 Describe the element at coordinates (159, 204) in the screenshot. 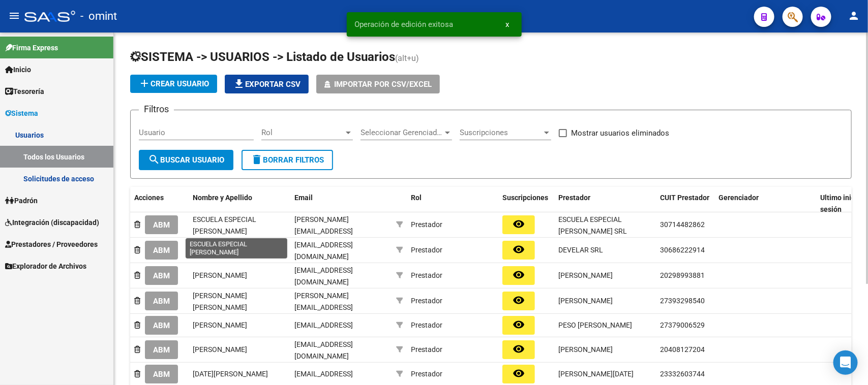

I see `datatable-header-cell: Acciones` at that location.